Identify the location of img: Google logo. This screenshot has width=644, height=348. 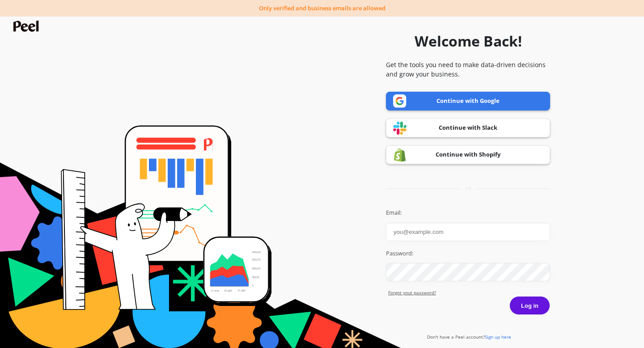
(400, 101).